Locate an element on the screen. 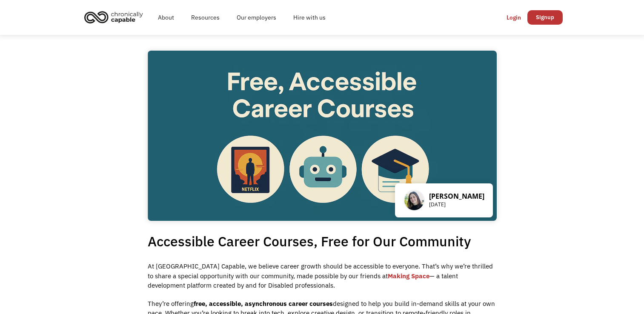  a: Making Space is located at coordinates (409, 275).